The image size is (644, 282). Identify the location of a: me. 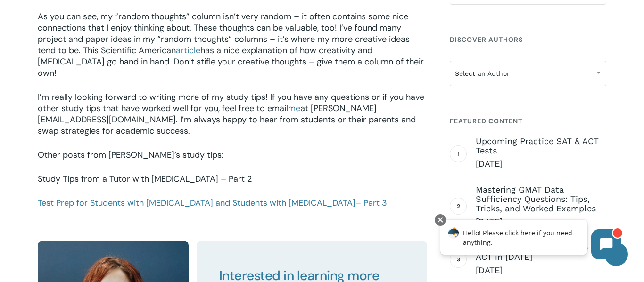
(294, 108).